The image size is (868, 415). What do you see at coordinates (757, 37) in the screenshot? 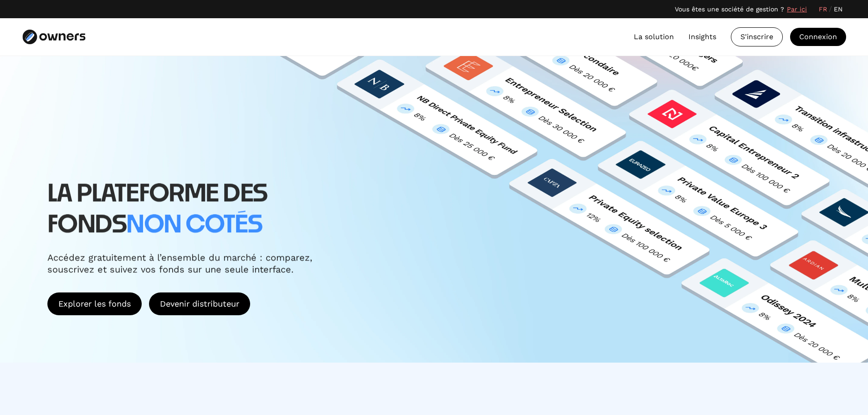
I see `div: S'inscrire` at bounding box center [757, 37].